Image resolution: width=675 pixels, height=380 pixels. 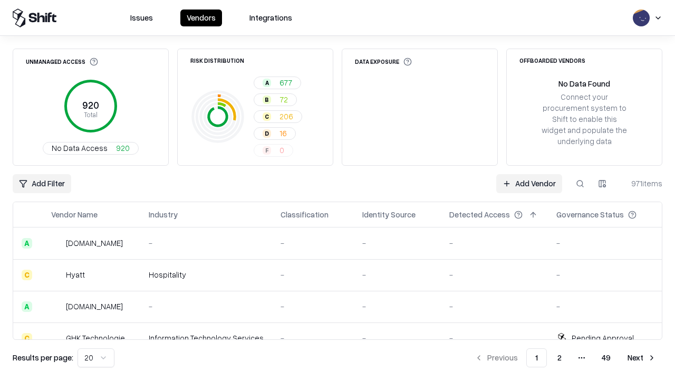 What do you see at coordinates (206, 337) in the screenshot?
I see `div: Information Technology Services` at bounding box center [206, 337].